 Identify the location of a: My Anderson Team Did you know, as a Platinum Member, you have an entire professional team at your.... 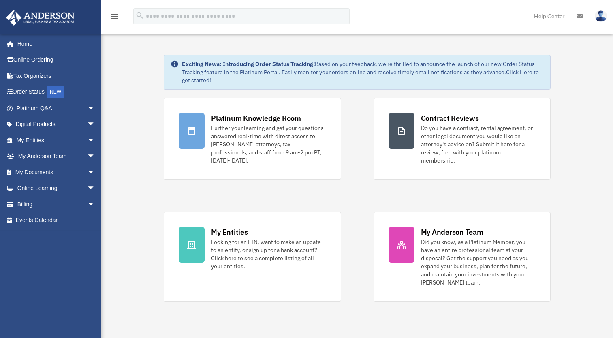
(462, 257).